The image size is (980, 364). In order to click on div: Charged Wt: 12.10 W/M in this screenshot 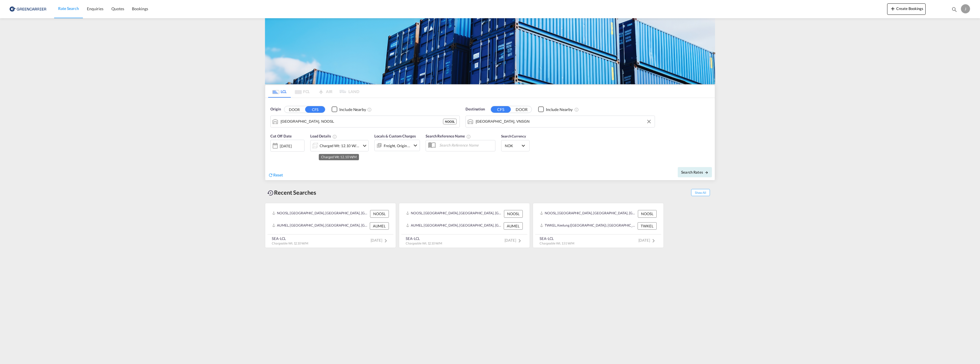, I will do `click(340, 146)`.